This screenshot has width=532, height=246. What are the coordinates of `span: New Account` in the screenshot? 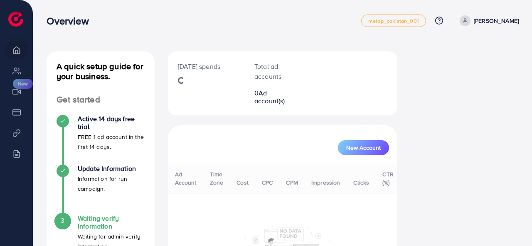 It's located at (363, 148).